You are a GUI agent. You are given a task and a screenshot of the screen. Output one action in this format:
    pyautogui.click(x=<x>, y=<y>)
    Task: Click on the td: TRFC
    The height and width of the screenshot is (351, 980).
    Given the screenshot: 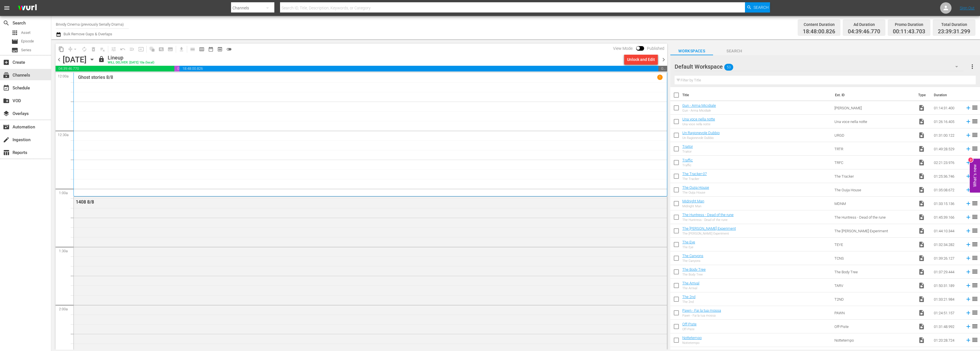 What is the action you would take?
    pyautogui.click(x=874, y=162)
    